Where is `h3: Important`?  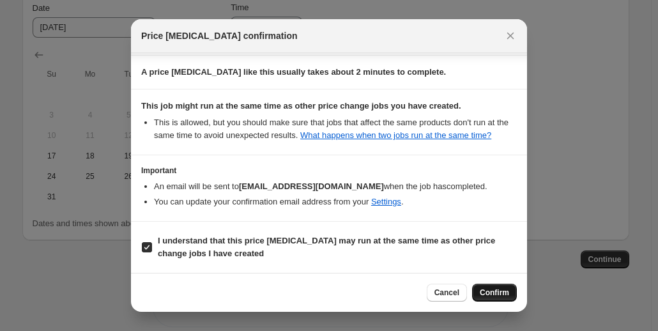
h3: Important is located at coordinates (329, 171).